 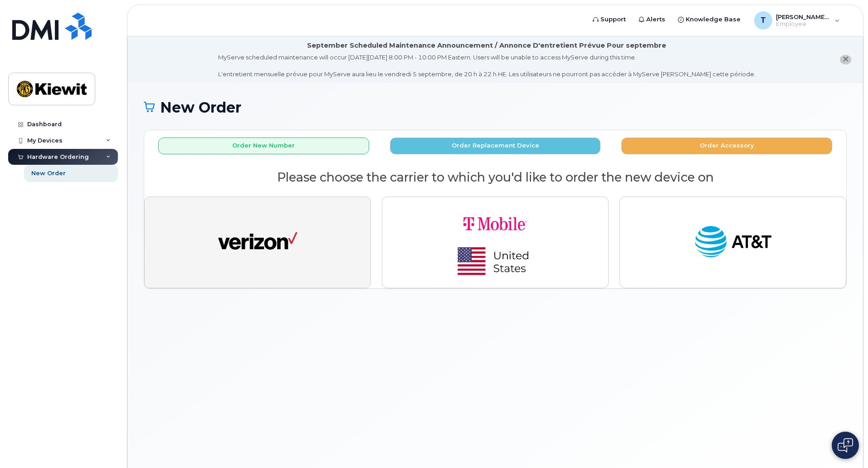 What do you see at coordinates (487, 46) in the screenshot?
I see `div: September Scheduled Maintenance Announcement / Annonce D'entretient Prévue Pour septembre` at bounding box center [487, 46].